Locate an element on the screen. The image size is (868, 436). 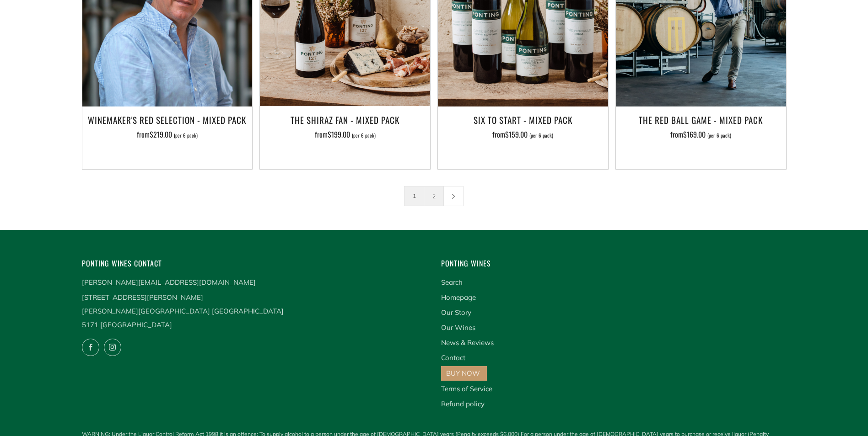
span: 1 is located at coordinates (414, 196).